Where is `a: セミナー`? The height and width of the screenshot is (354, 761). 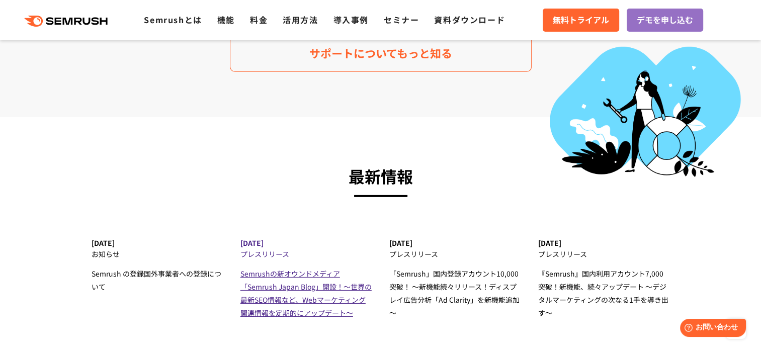
a: セミナー is located at coordinates (401, 20).